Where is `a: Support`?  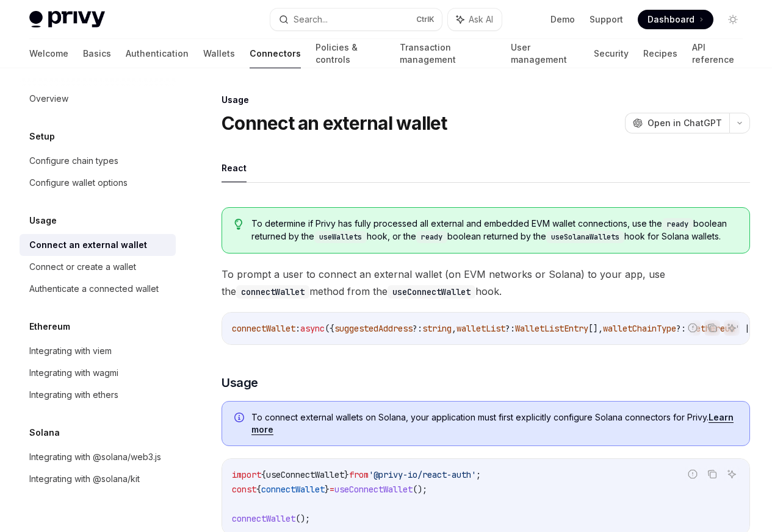 a: Support is located at coordinates (606, 20).